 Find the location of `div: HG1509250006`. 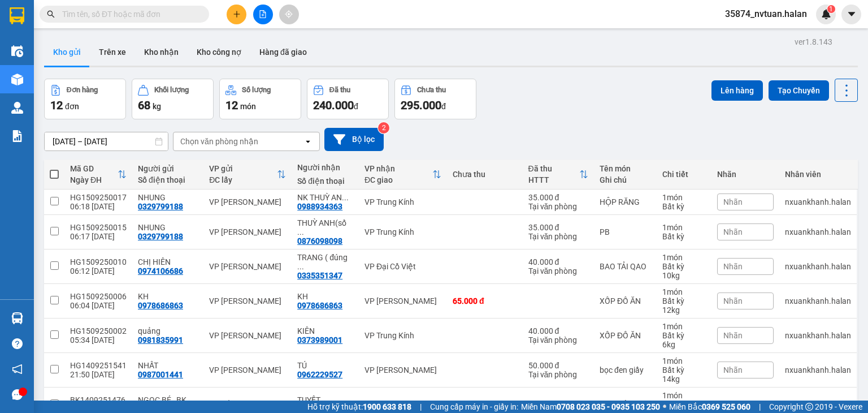

div: HG1509250006 is located at coordinates (98, 296).